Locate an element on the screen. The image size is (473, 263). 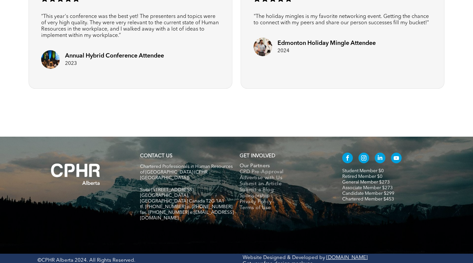
a: Terms of Use is located at coordinates (284, 208).